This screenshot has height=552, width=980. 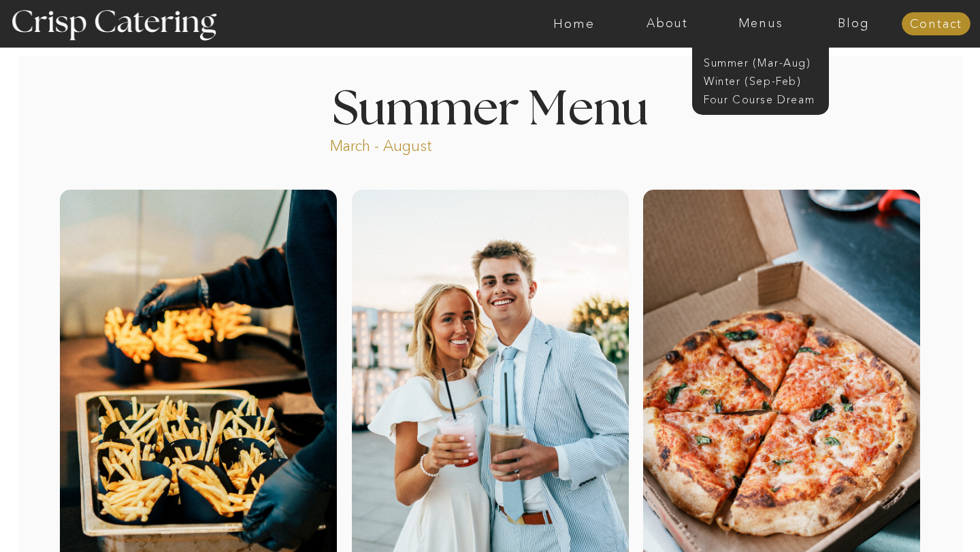 I want to click on nav: Blog, so click(x=853, y=24).